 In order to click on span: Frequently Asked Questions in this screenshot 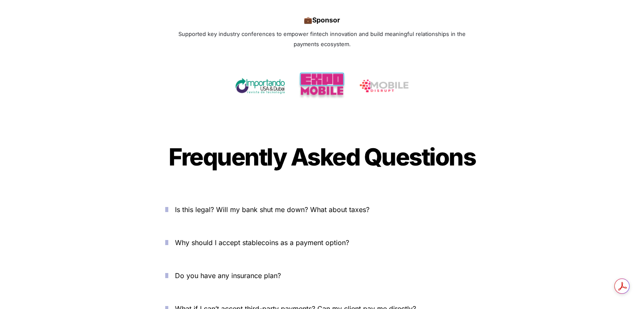, I will do `click(322, 157)`.